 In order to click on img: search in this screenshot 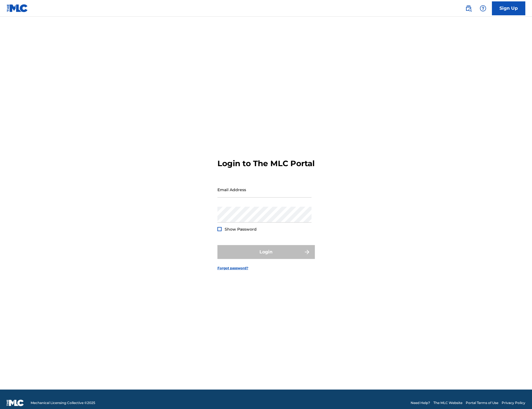, I will do `click(468, 8)`.